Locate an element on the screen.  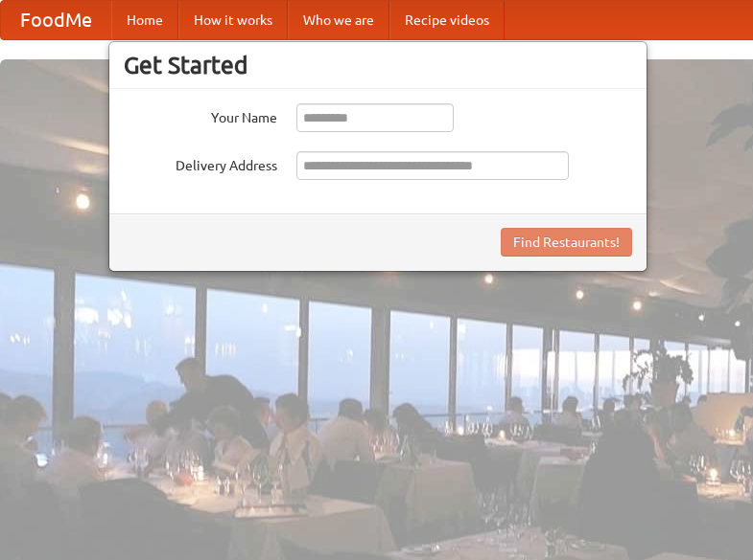
a: How it works is located at coordinates (233, 20).